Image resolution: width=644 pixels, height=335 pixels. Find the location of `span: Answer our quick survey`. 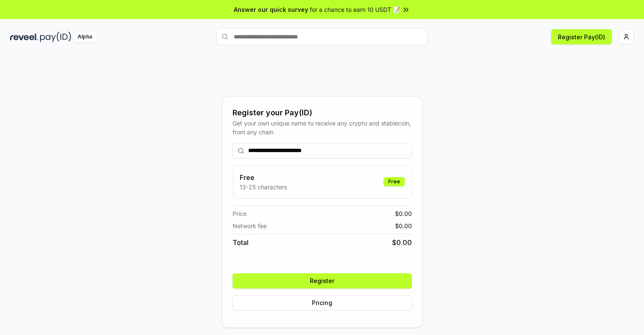

span: Answer our quick survey is located at coordinates (271, 9).